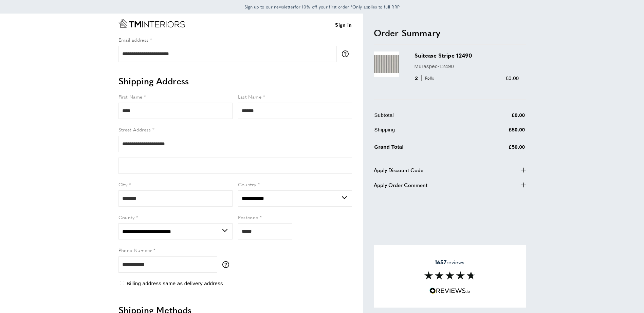 The width and height of the screenshot is (644, 313). What do you see at coordinates (498, 118) in the screenshot?
I see `td: £0.00` at bounding box center [498, 118].